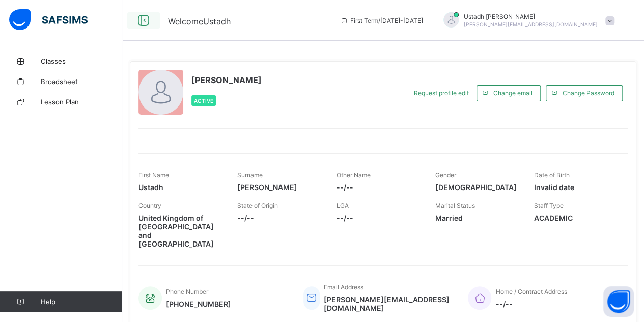  Describe the element at coordinates (381, 21) in the screenshot. I see `span: session/term information` at that location.